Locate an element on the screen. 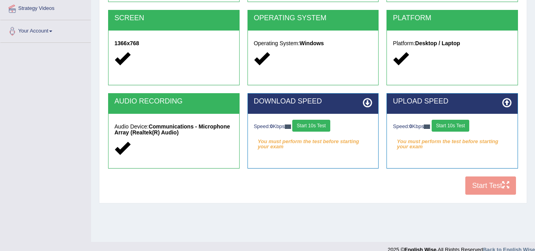 The width and height of the screenshot is (535, 251). h5: Audio Device: is located at coordinates (174, 130).